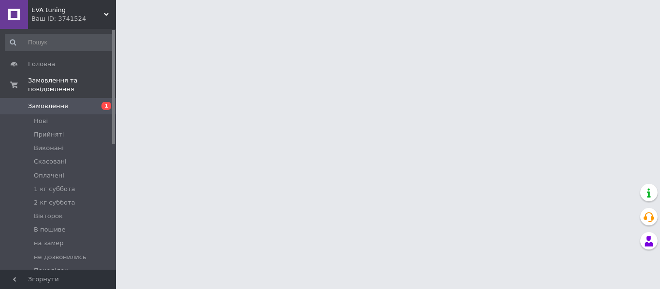 This screenshot has height=289, width=660. I want to click on span: Головна, so click(42, 64).